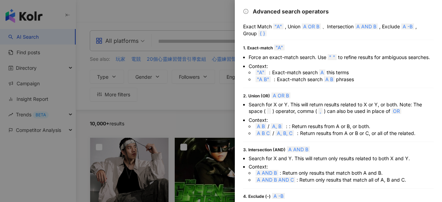  I want to click on div: Exact Match , Union 、Intersection , Exclude , Group, so click(339, 30).